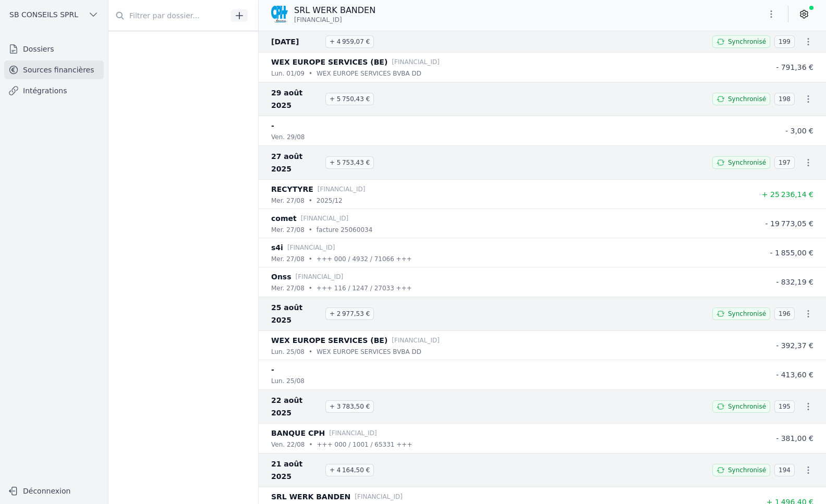  What do you see at coordinates (54, 90) in the screenshot?
I see `a: Intégrations` at bounding box center [54, 90].